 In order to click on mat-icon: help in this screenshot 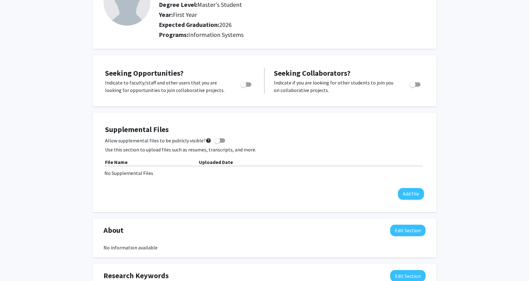, I will do `click(209, 141)`.